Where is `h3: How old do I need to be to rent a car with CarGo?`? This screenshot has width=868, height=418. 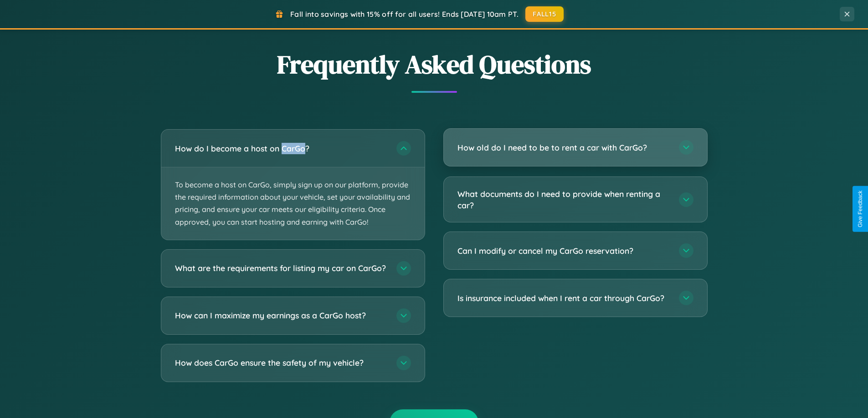
h3: How old do I need to be to rent a car with CarGo? is located at coordinates (563, 148).